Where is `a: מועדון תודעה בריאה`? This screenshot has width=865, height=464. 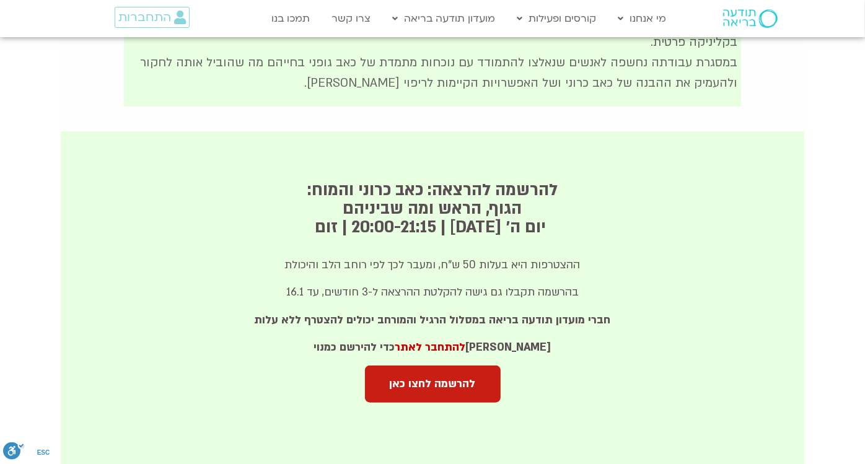 a: מועדון תודעה בריאה is located at coordinates (444, 19).